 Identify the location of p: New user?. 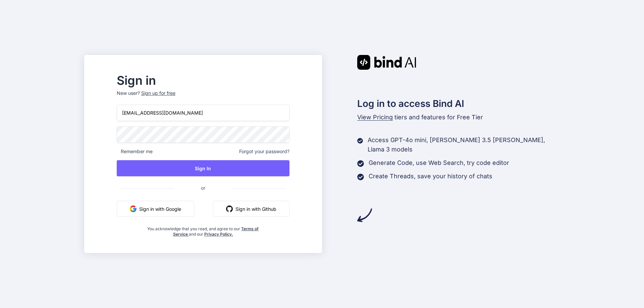
(203, 97).